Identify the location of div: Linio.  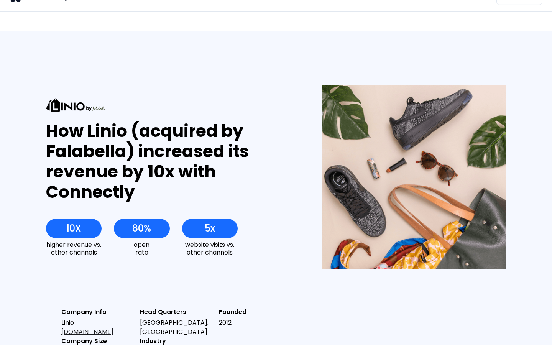
(97, 327).